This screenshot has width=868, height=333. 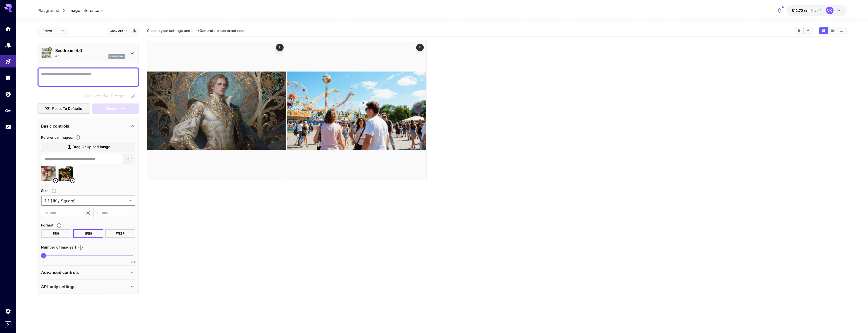 I want to click on button: Show media in list view, so click(x=842, y=30).